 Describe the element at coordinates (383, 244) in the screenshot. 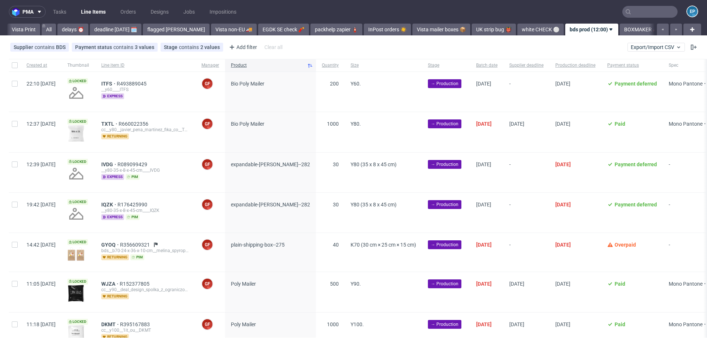

I see `span: K70 (30 cm × 25 cm × 15 cm)` at that location.